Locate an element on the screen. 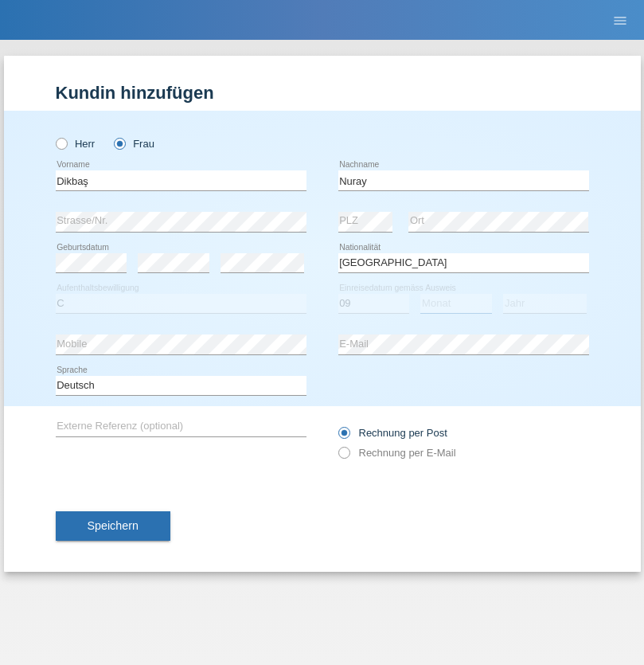 This screenshot has height=665, width=644. label: Frau is located at coordinates (134, 143).